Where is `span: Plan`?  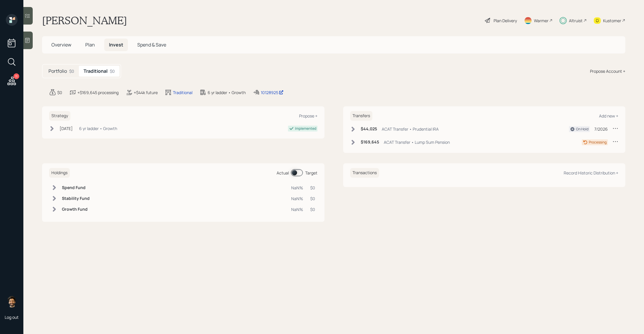 span: Plan is located at coordinates (90, 45).